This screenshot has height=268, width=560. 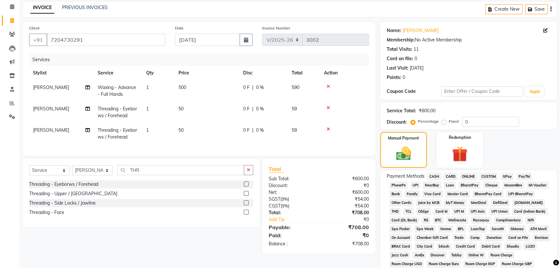 I want to click on div: Total:, so click(x=292, y=213).